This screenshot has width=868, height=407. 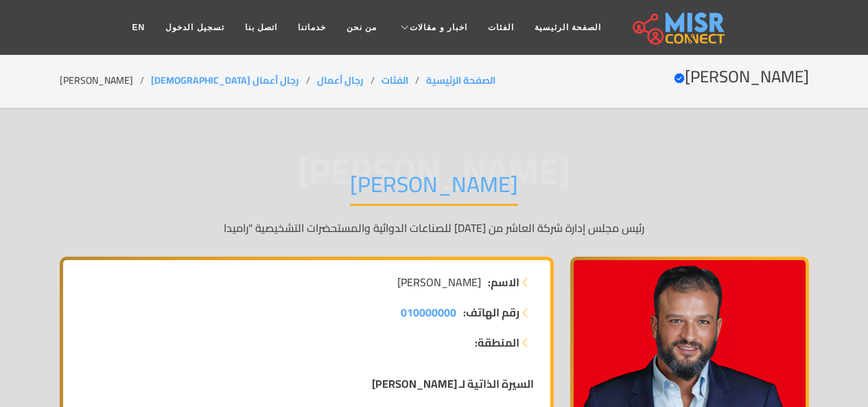 I want to click on a: 010000000, so click(x=428, y=312).